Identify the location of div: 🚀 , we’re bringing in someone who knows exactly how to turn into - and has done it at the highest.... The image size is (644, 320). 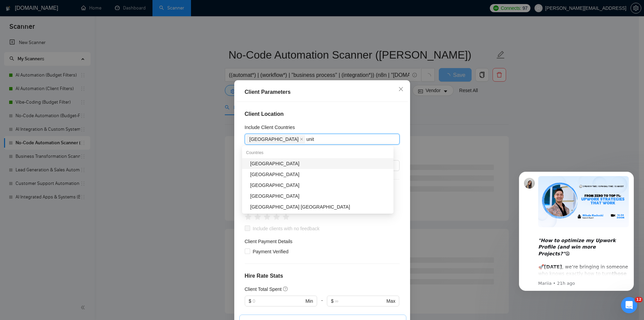
(74, 99).